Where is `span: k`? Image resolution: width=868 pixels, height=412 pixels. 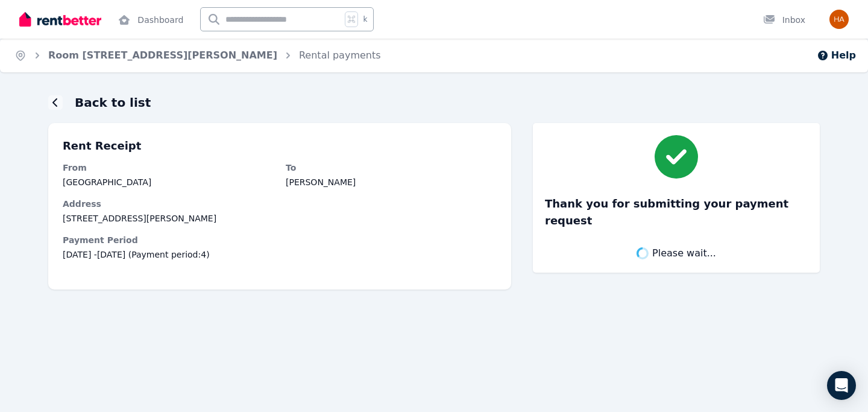 span: k is located at coordinates (365, 20).